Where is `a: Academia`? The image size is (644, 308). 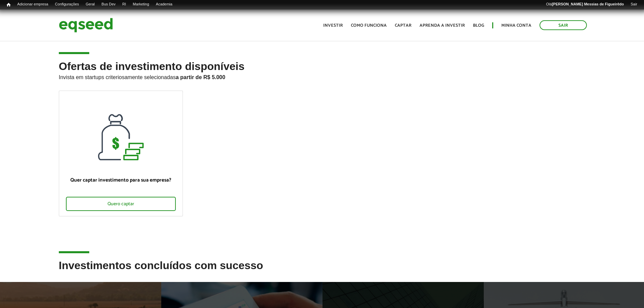 a: Academia is located at coordinates (164, 4).